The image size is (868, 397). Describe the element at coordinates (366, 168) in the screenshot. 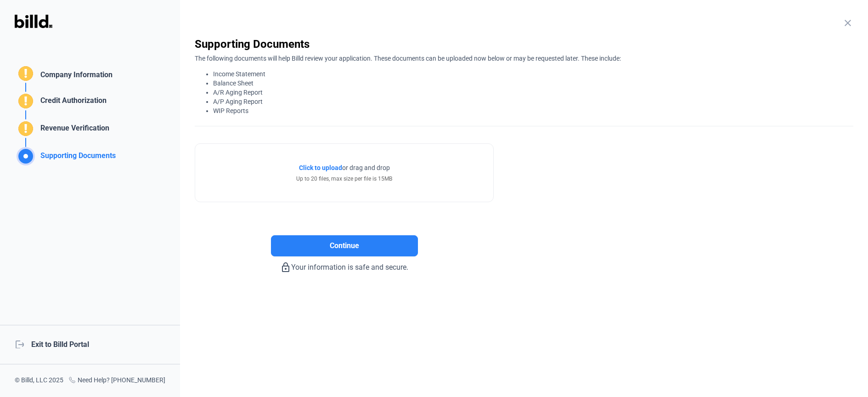

I see `span: or drag and drop` at that location.